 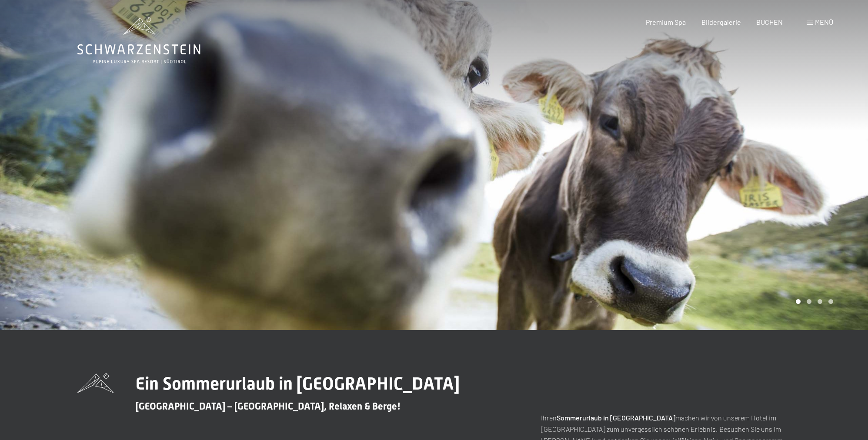 I want to click on span: Menü, so click(x=824, y=22).